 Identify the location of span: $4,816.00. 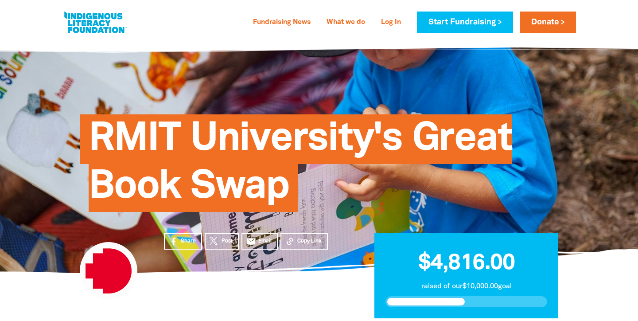
(466, 263).